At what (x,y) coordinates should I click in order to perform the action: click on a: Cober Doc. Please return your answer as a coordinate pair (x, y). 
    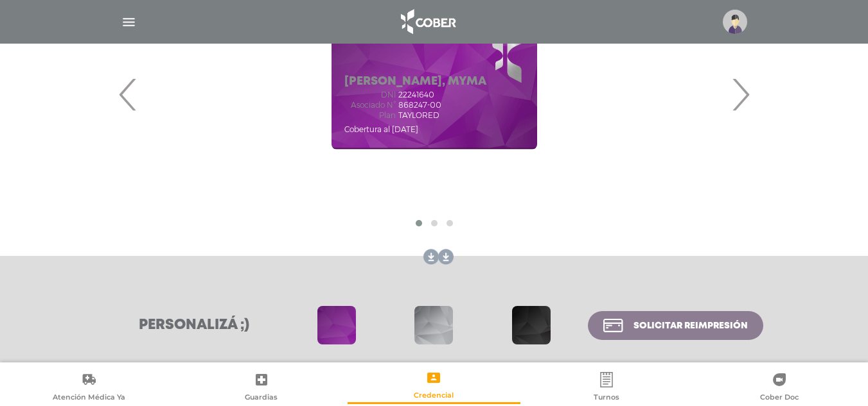
    Looking at the image, I should click on (779, 388).